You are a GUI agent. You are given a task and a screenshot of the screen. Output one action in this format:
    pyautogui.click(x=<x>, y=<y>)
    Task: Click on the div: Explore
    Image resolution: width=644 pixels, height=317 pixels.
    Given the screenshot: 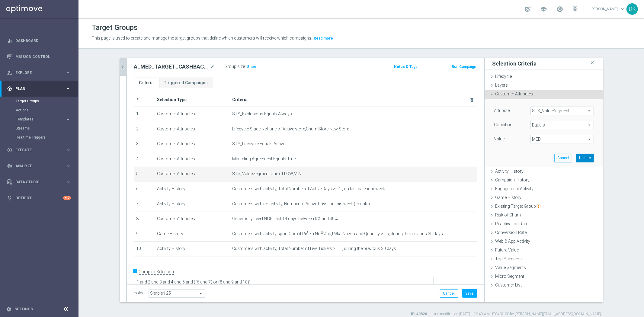 What is the action you would take?
    pyautogui.click(x=36, y=73)
    